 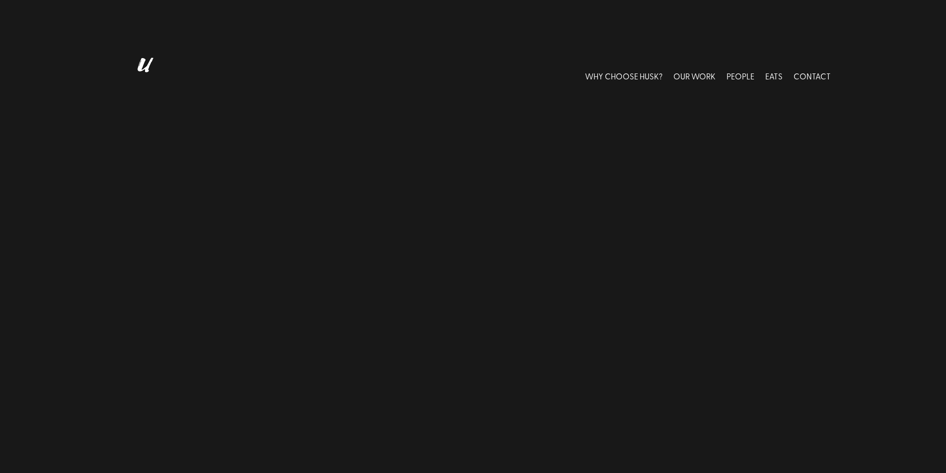 I want to click on img: Husk logo, so click(x=143, y=75).